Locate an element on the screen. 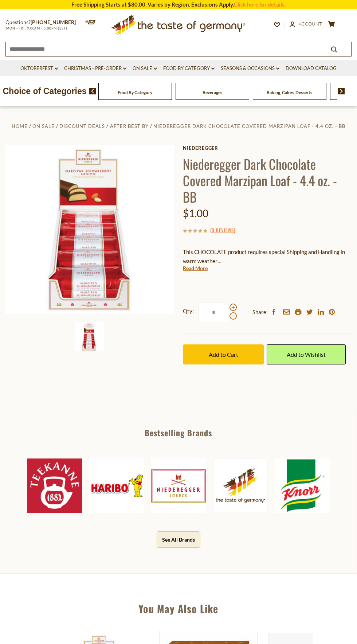  a: Download Catalog is located at coordinates (312, 69).